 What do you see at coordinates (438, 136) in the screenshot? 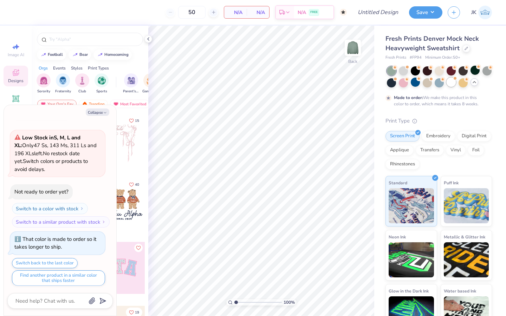
I see `div: Embroidery` at bounding box center [438, 136].